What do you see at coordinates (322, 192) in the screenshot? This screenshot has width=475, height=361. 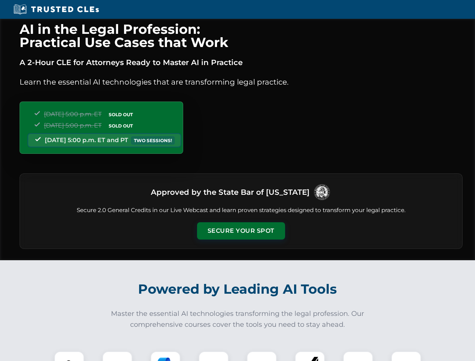 I see `img: Logo` at bounding box center [322, 192].